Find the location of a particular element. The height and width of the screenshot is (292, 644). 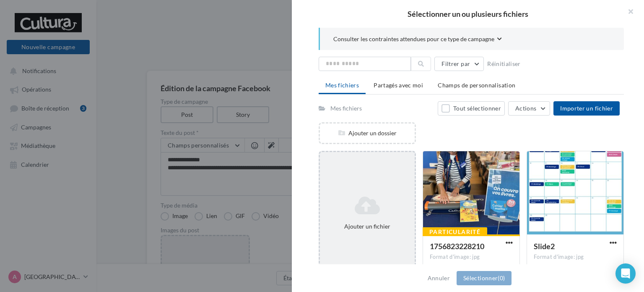

span: Actions is located at coordinates (526, 108).